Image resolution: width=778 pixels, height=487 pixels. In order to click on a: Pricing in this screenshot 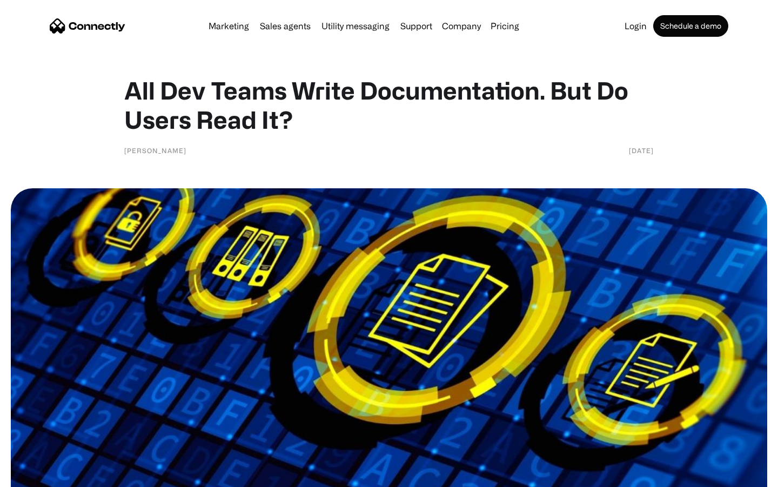, I will do `click(505, 26)`.